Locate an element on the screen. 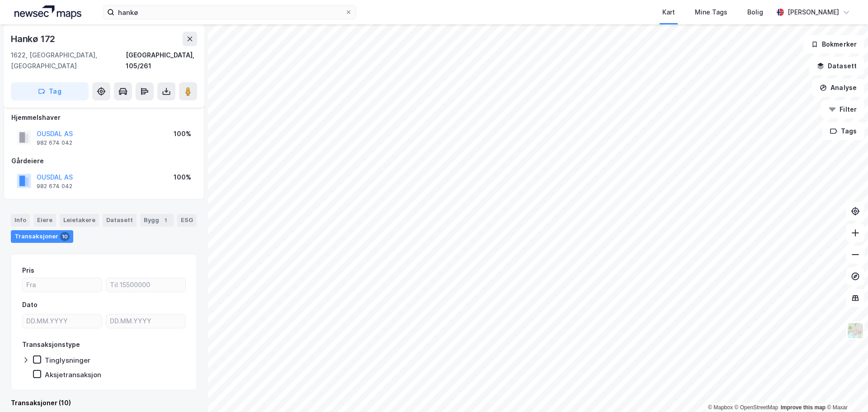  div: ESG is located at coordinates (187, 220).